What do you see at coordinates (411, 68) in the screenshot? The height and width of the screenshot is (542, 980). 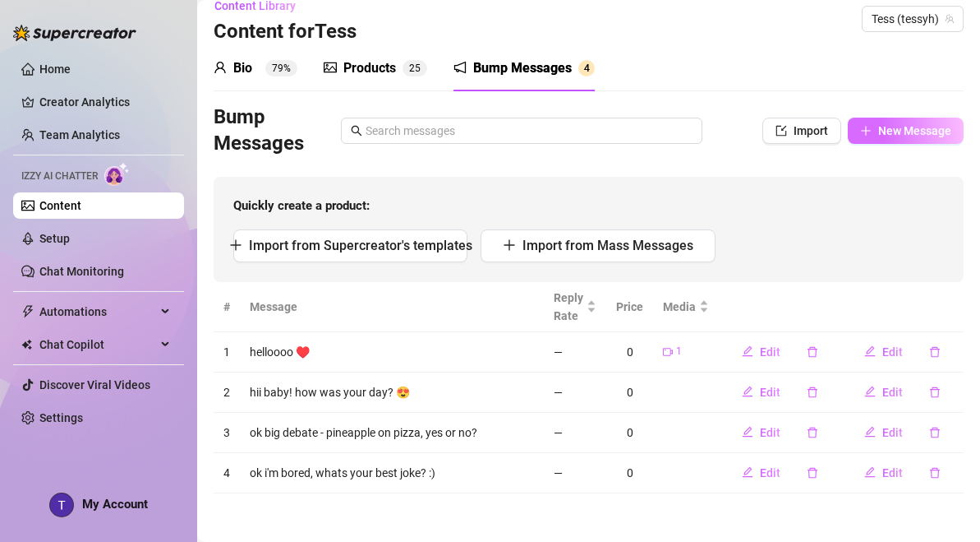 I see `span: 2` at bounding box center [411, 68].